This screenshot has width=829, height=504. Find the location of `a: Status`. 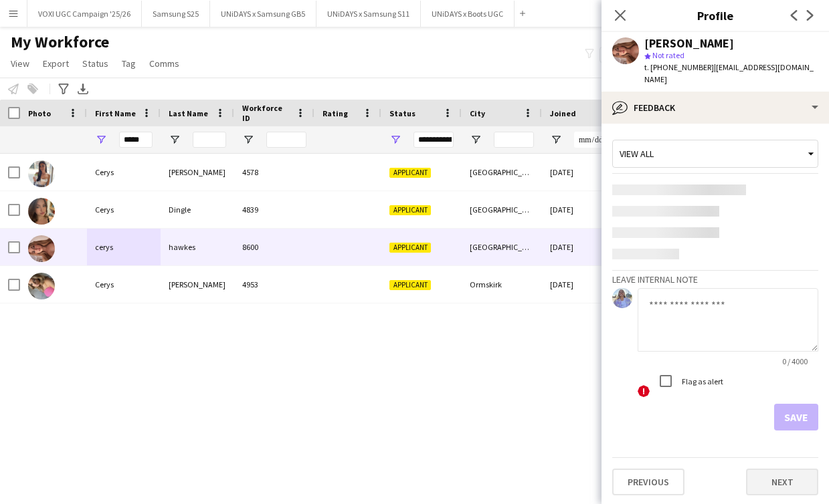

a: Status is located at coordinates (95, 64).